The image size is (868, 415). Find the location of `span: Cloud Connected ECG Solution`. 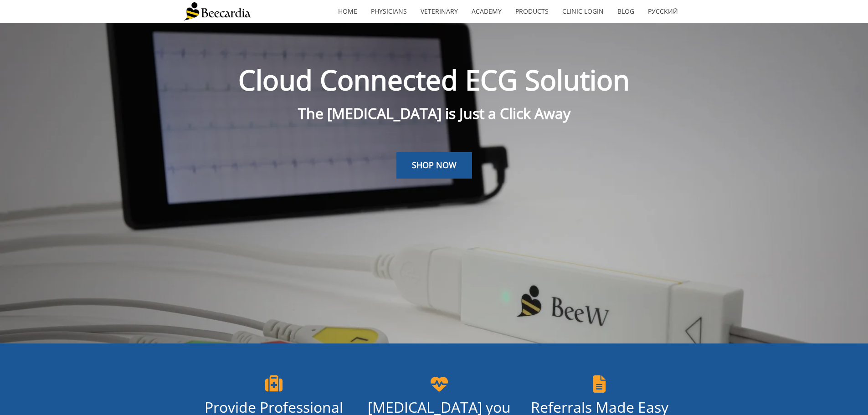

span: Cloud Connected ECG Solution is located at coordinates (434, 80).